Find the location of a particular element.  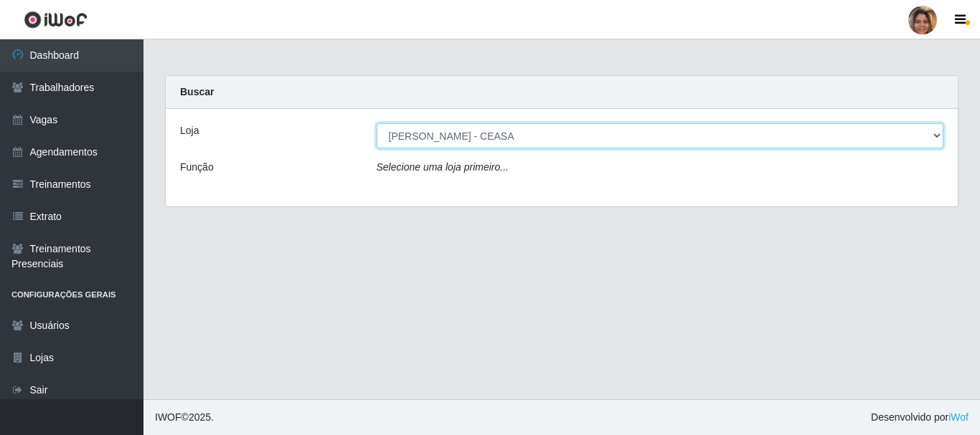

a: iWof is located at coordinates (958, 417).